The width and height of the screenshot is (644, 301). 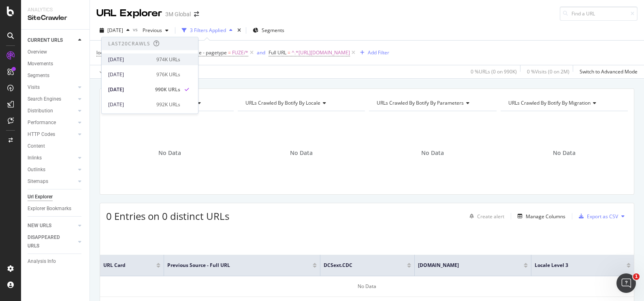 What do you see at coordinates (282, 102) in the screenshot?
I see `span: URLs Crawled By Botify By locale` at bounding box center [282, 102].